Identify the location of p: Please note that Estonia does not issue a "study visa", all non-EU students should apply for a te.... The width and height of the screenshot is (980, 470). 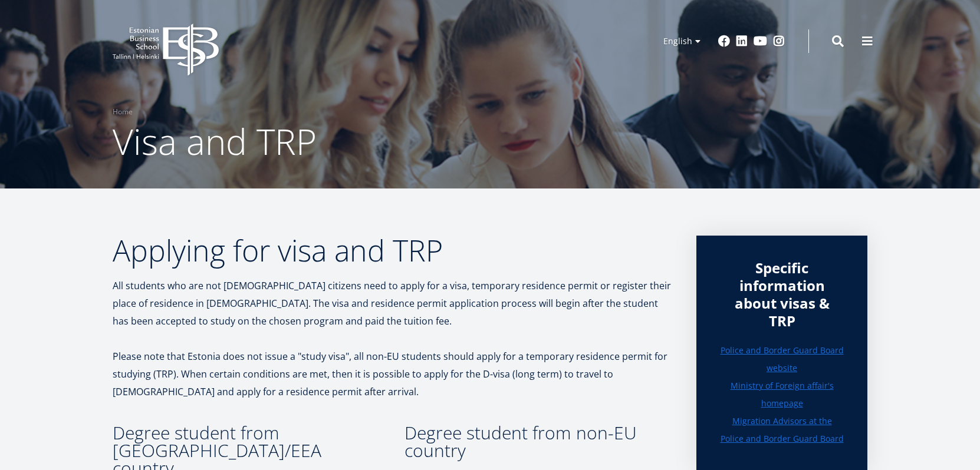
(393, 374).